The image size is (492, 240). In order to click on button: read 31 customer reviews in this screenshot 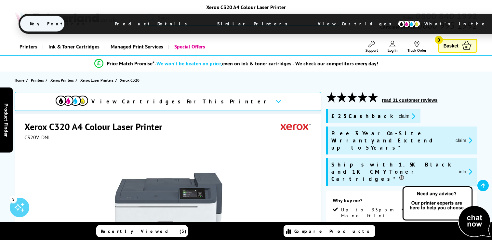, I will do `click(409, 100)`.